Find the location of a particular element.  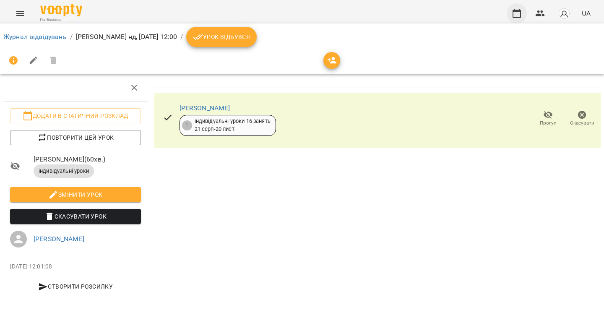

button: Додати в статичний розклад is located at coordinates (75, 116).